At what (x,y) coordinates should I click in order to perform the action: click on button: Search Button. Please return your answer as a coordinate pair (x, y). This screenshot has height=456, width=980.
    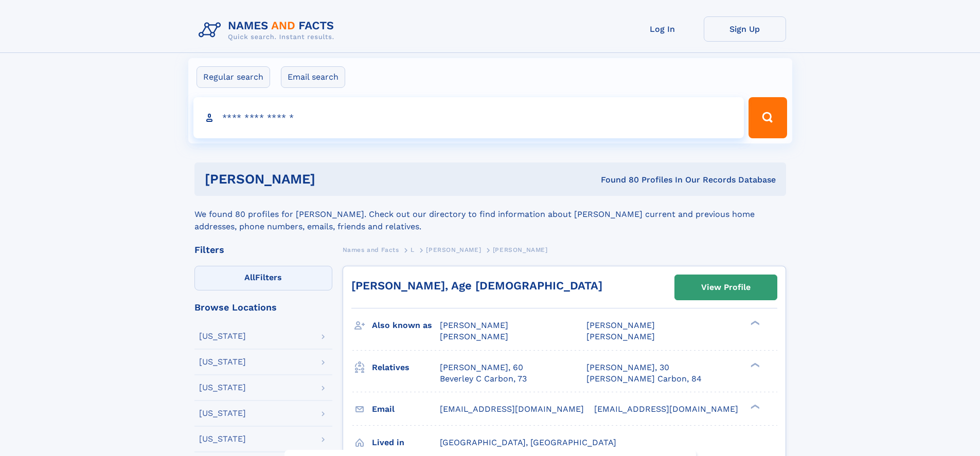
    Looking at the image, I should click on (768, 118).